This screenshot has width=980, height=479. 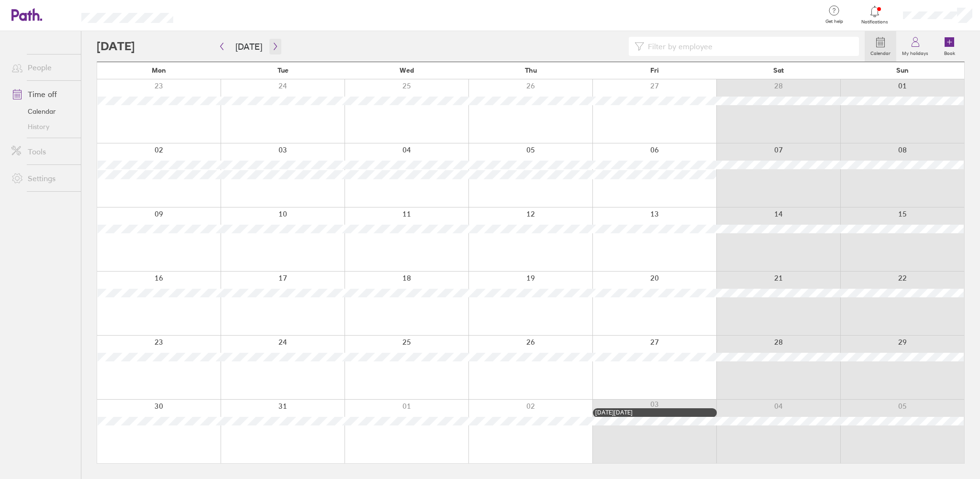 What do you see at coordinates (914, 46) in the screenshot?
I see `a: My holidays` at bounding box center [914, 46].